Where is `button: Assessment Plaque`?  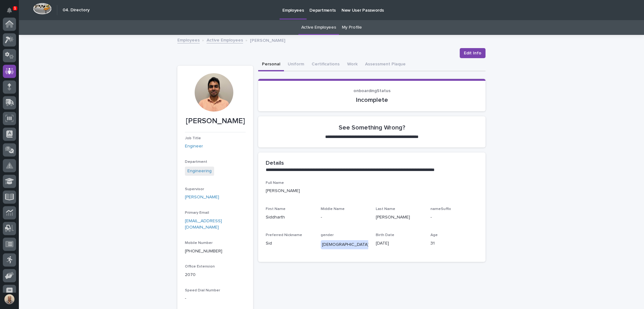
button: Assessment Plaque is located at coordinates (385, 65).